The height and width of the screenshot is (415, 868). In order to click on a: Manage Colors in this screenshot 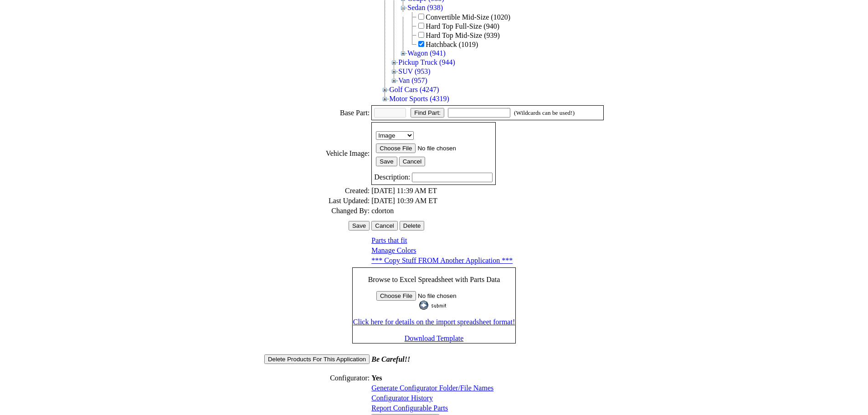, I will do `click(393, 250)`.